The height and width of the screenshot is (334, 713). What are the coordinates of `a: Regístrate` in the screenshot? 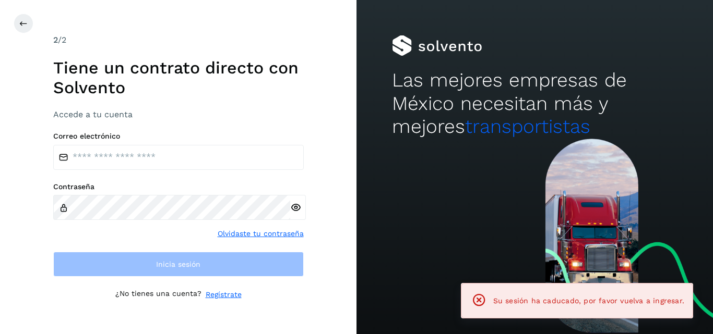 It's located at (223, 295).